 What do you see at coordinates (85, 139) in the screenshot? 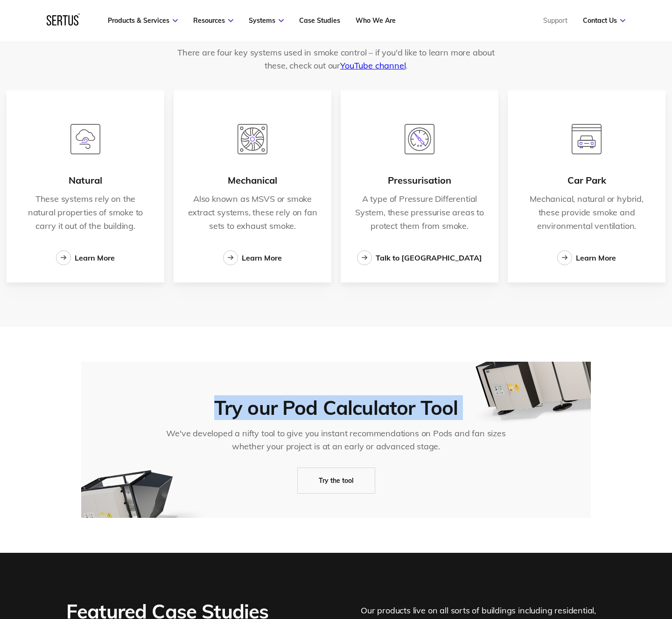
I see `img: natural.svg` at bounding box center [85, 139].